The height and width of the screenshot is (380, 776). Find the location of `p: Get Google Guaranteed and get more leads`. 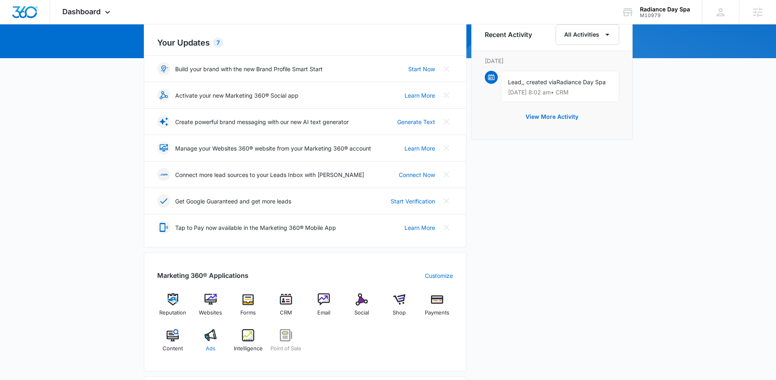

p: Get Google Guaranteed and get more leads is located at coordinates (233, 201).